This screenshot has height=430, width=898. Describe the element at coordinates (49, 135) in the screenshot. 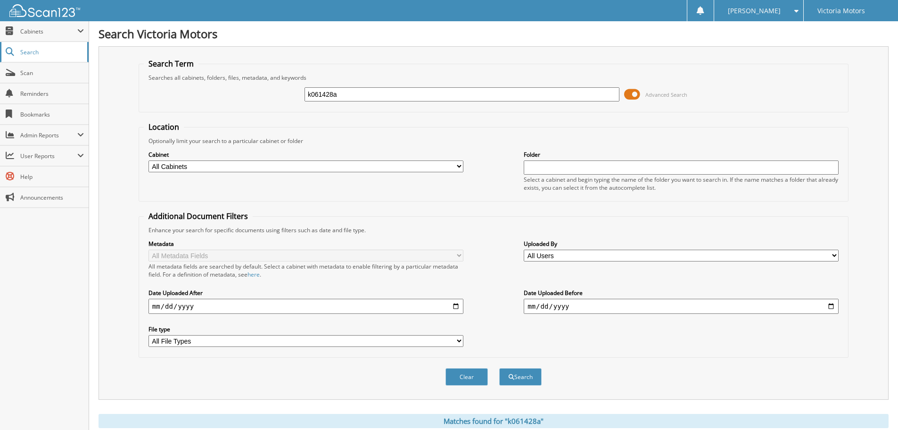

I see `span: Admin Reports` at that location.